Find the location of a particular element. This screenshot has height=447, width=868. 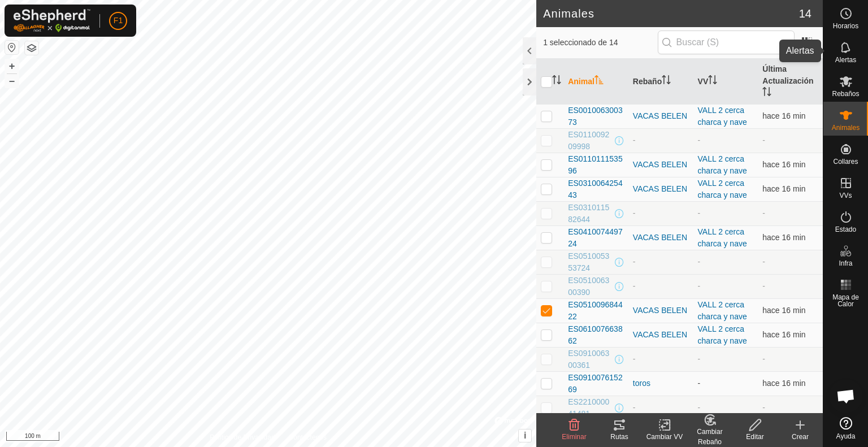

div: Editar is located at coordinates (755, 437).